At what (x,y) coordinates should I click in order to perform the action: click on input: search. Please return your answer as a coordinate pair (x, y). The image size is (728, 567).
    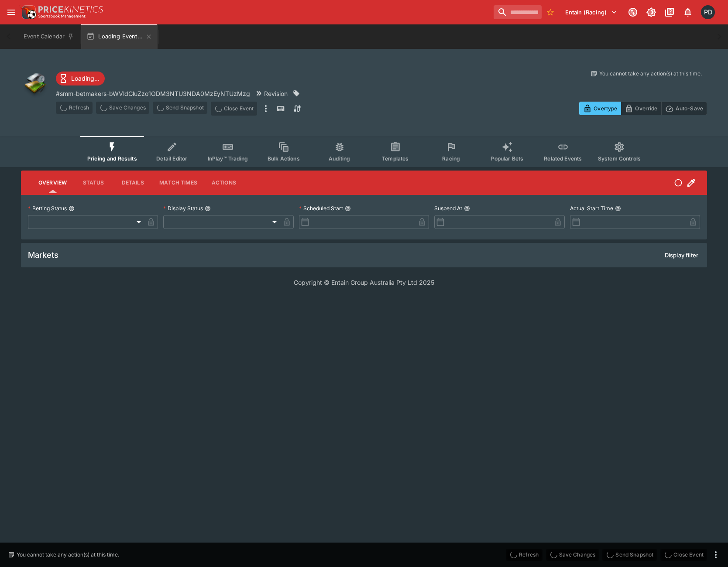
    Looking at the image, I should click on (518, 12).